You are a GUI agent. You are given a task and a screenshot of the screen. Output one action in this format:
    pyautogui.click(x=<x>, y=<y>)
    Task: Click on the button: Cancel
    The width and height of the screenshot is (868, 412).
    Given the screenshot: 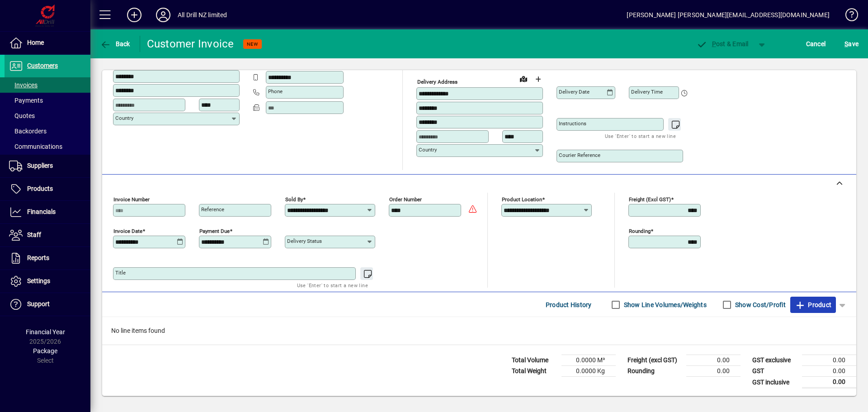 What is the action you would take?
    pyautogui.click(x=817, y=43)
    